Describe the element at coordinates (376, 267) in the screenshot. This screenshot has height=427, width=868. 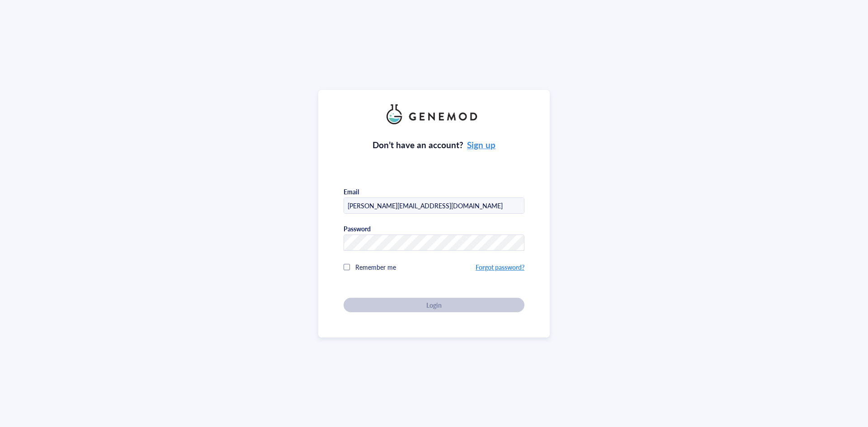
I see `span: Remember me` at that location.